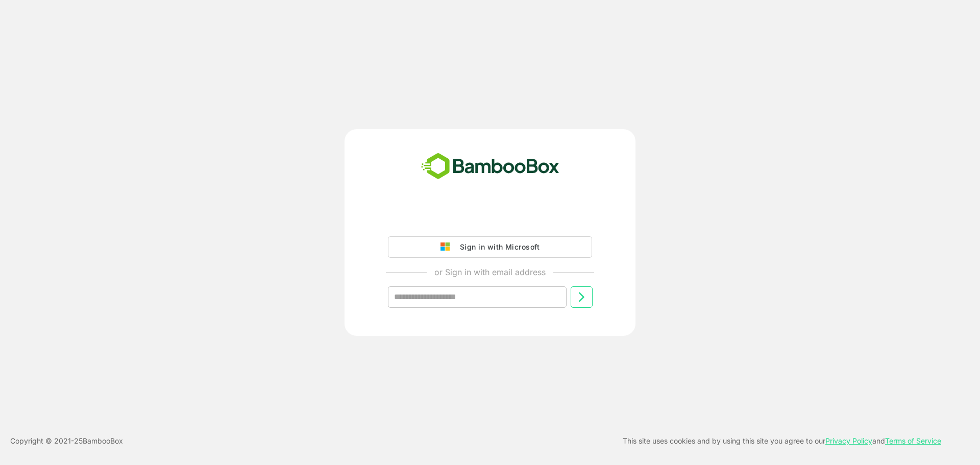 This screenshot has height=465, width=980. Describe the element at coordinates (848, 441) in the screenshot. I see `a: Privacy Policy` at that location.